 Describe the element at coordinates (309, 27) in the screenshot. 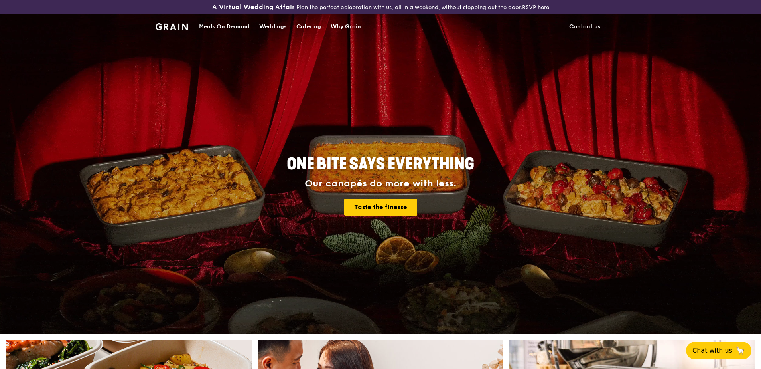

I see `div: Catering` at that location.